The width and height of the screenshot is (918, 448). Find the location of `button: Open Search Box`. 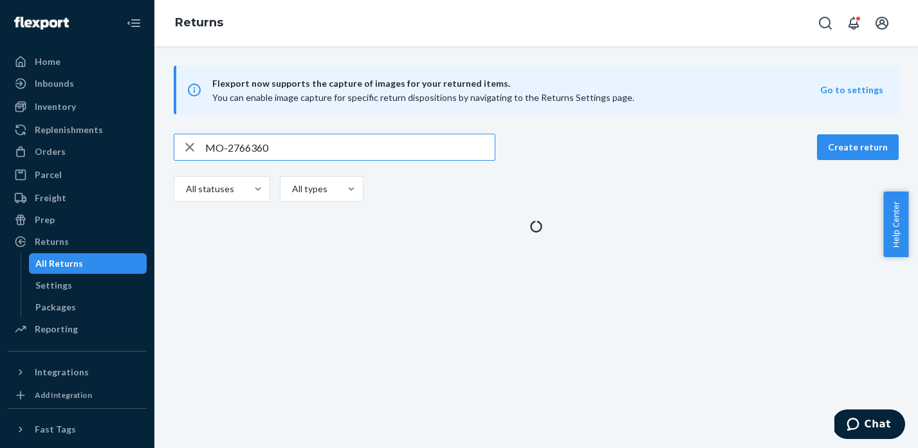

button: Open Search Box is located at coordinates (825, 23).